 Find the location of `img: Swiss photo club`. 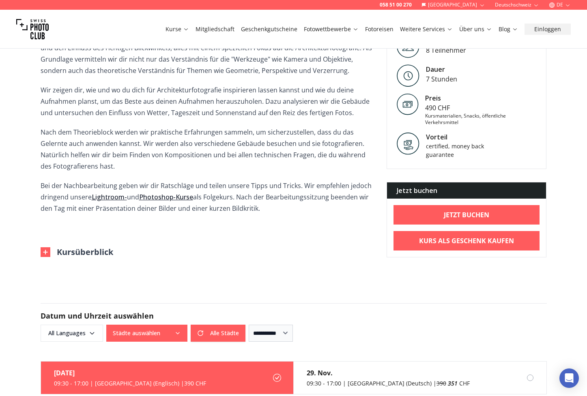

img: Swiss photo club is located at coordinates (32, 29).